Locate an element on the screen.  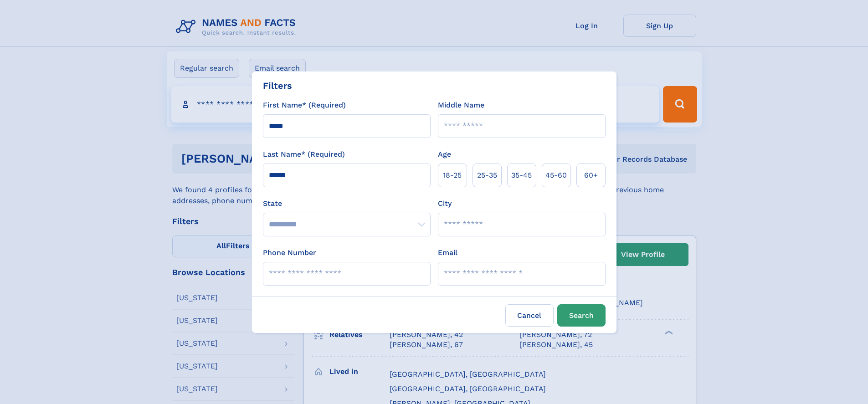
label: Email is located at coordinates (447, 253).